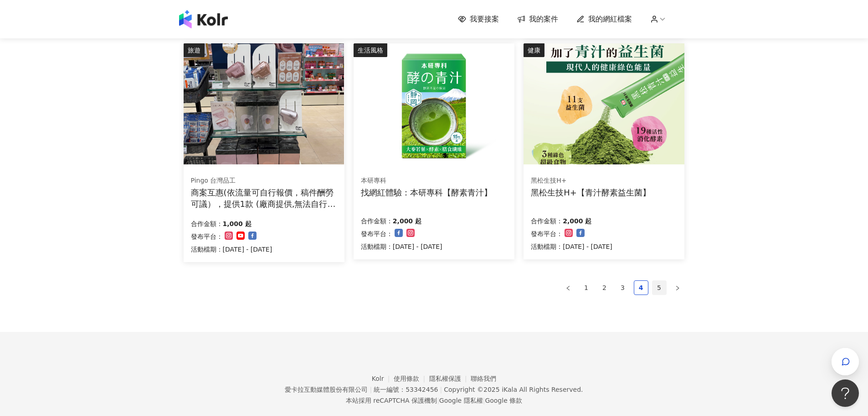 The width and height of the screenshot is (868, 416). What do you see at coordinates (587, 287) in the screenshot?
I see `a: 1` at bounding box center [587, 287].